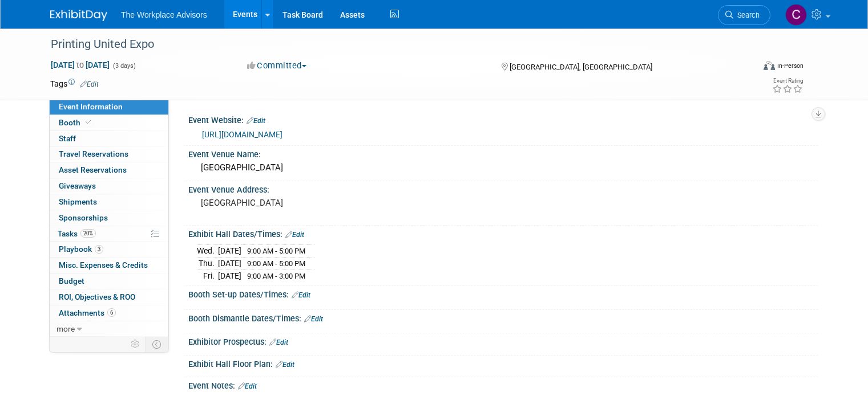  I want to click on a: Search, so click(745, 15).